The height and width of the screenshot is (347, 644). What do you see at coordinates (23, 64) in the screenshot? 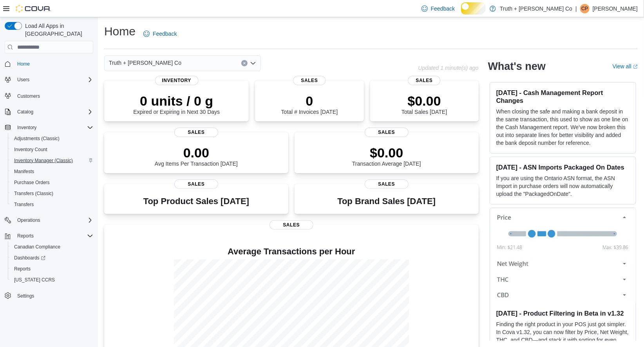
I see `span: Home` at bounding box center [23, 64].